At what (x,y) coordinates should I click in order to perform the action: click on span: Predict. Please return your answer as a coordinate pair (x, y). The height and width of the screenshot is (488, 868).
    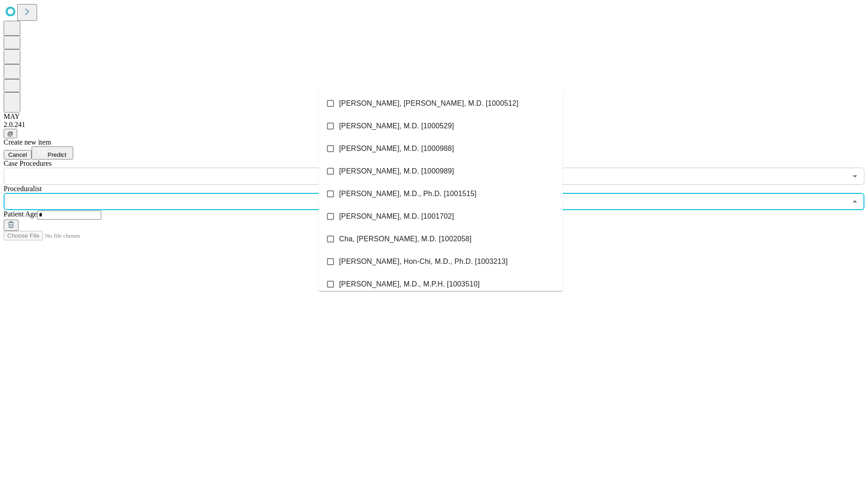
    Looking at the image, I should click on (57, 155).